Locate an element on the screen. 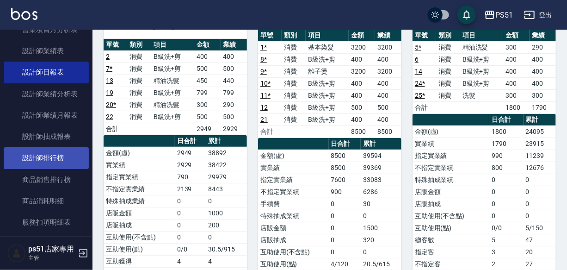 The height and width of the screenshot is (270, 567). td: 店販抽成 is located at coordinates (139, 225).